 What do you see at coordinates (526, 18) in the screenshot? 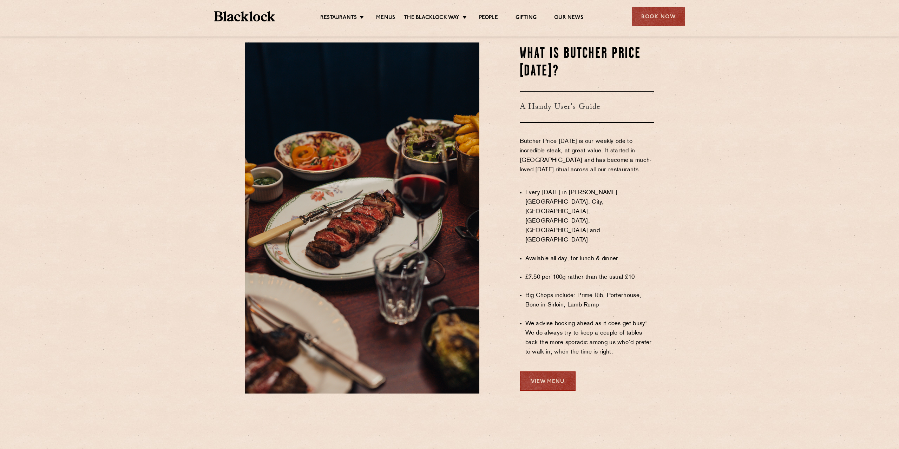
I see `a: Gifting` at bounding box center [526, 18].